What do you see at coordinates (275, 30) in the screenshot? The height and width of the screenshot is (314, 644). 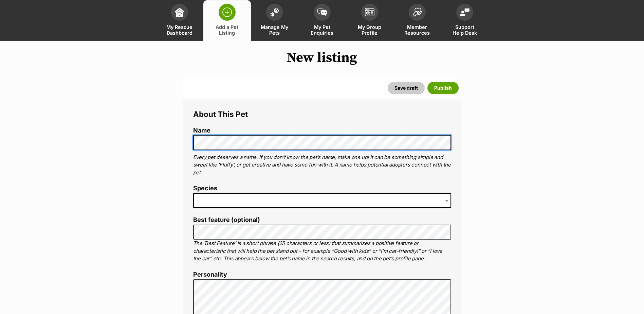 I see `span: Manage My Pets` at bounding box center [275, 30].